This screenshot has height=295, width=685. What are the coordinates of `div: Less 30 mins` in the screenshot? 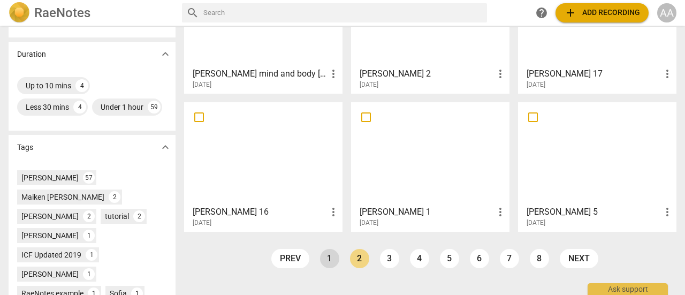 It's located at (47, 107).